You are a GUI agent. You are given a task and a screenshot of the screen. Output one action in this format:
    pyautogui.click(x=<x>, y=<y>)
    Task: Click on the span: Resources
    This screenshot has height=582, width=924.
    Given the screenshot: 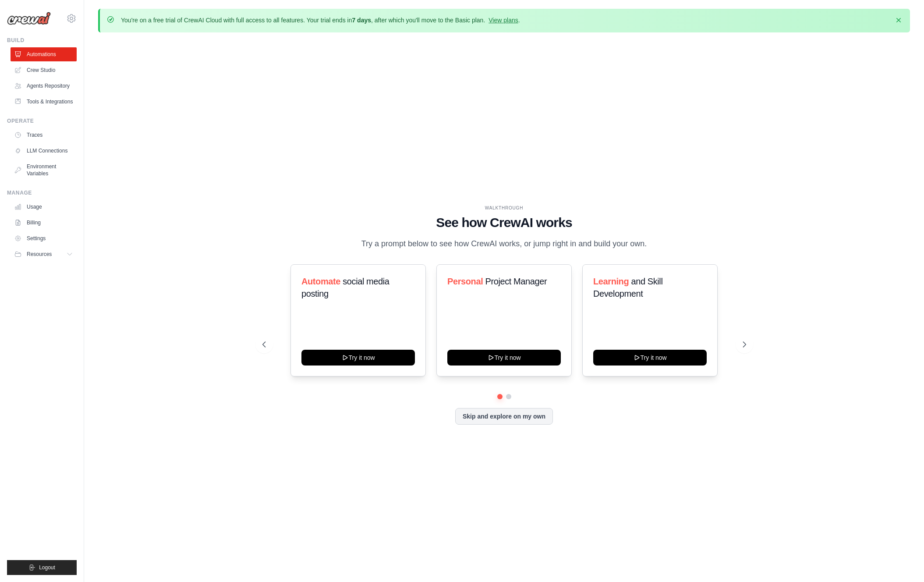 What is the action you would take?
    pyautogui.click(x=40, y=254)
    